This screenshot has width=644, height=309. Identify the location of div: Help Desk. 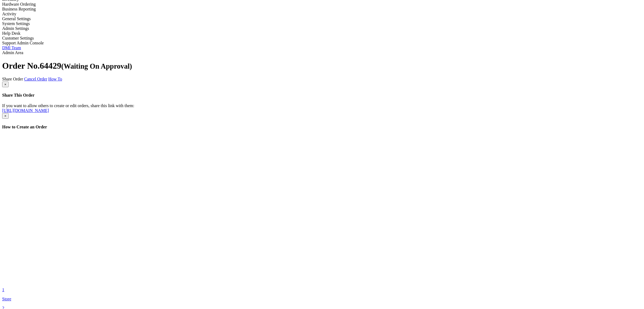
(322, 34).